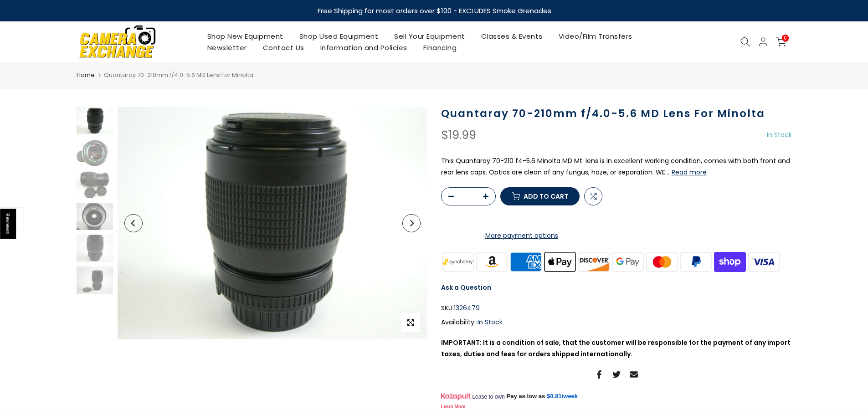  I want to click on button: Next, so click(412, 224).